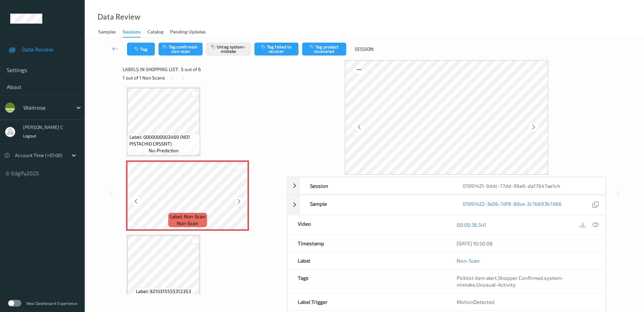 Image resolution: width=644 pixels, height=312 pixels. I want to click on button: Tag, so click(141, 49).